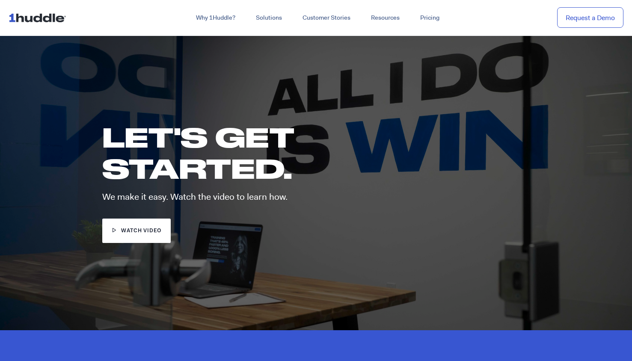 This screenshot has height=361, width=632. Describe the element at coordinates (269, 18) in the screenshot. I see `a: Solutions` at that location.